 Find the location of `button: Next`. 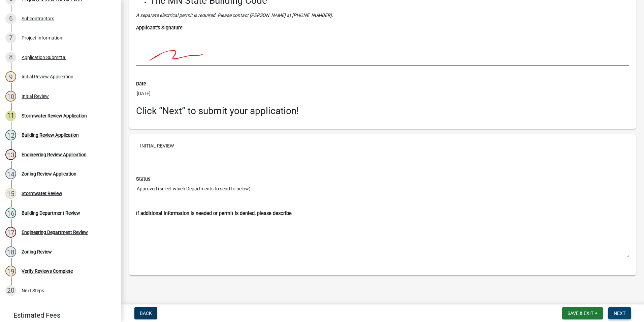

button: Next is located at coordinates (620, 313).